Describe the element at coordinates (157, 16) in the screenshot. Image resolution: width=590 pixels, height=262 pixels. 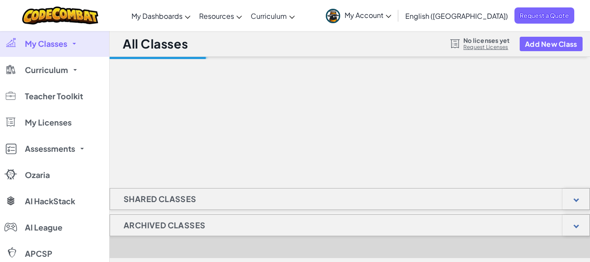
I see `span: My Dashboards` at that location.